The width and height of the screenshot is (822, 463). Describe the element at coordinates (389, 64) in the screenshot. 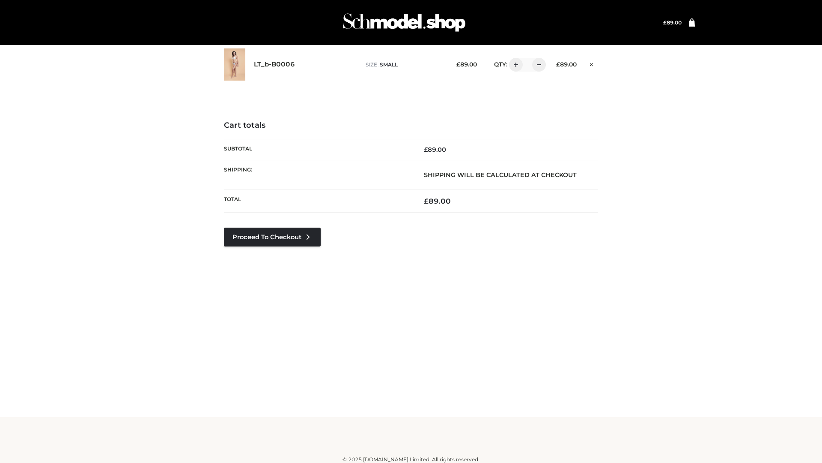

I see `span: SMALL` at that location.